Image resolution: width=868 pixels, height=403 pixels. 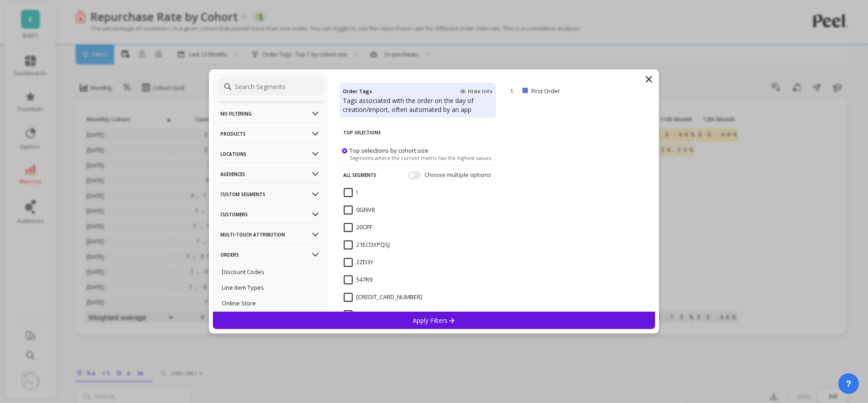 What do you see at coordinates (358, 91) in the screenshot?
I see `h4: Order Tags` at bounding box center [358, 91].